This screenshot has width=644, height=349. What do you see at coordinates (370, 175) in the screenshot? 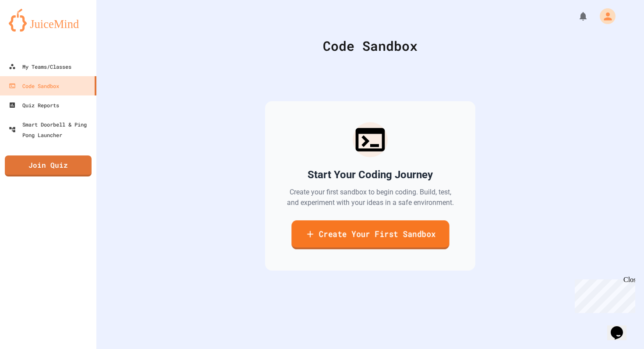
I see `h2: Start Your Coding Journey` at bounding box center [370, 175].